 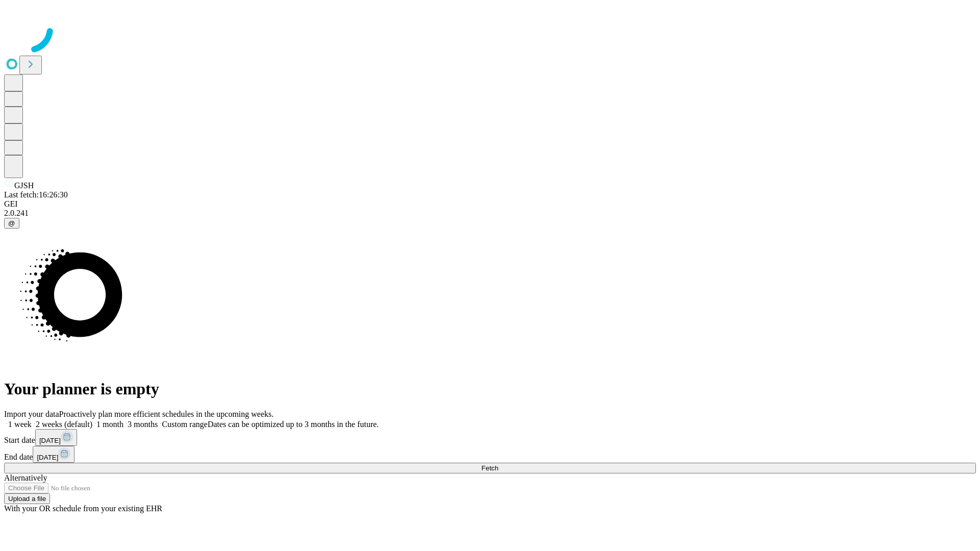 I want to click on div: Start date, so click(x=490, y=437).